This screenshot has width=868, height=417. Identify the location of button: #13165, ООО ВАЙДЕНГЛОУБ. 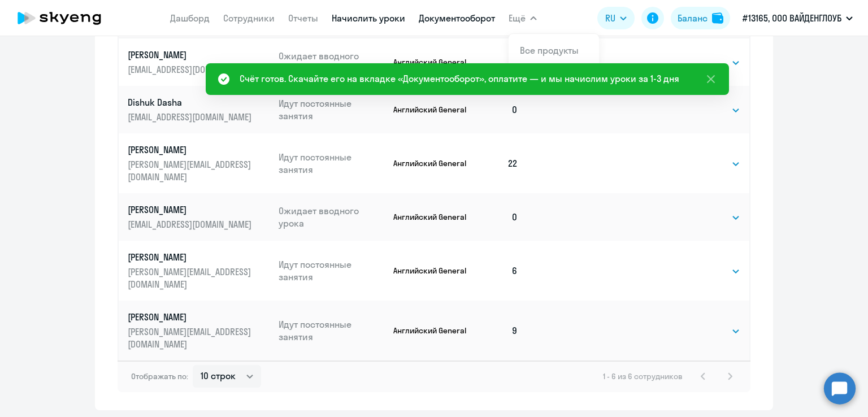
(797, 18).